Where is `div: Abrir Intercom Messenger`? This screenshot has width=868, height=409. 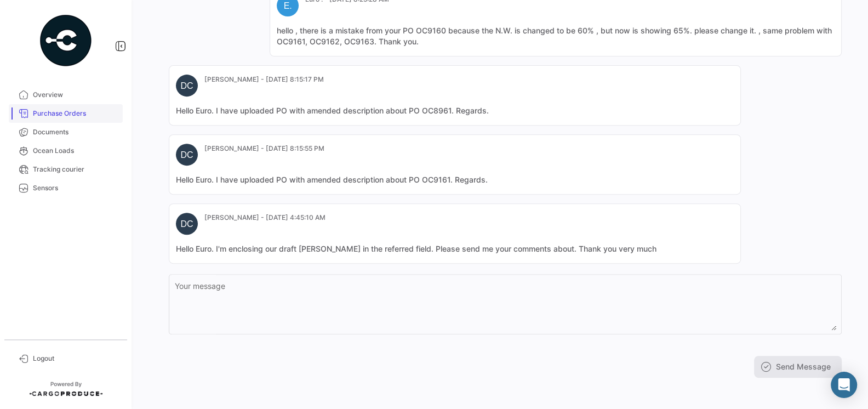
div: Abrir Intercom Messenger is located at coordinates (844, 384).